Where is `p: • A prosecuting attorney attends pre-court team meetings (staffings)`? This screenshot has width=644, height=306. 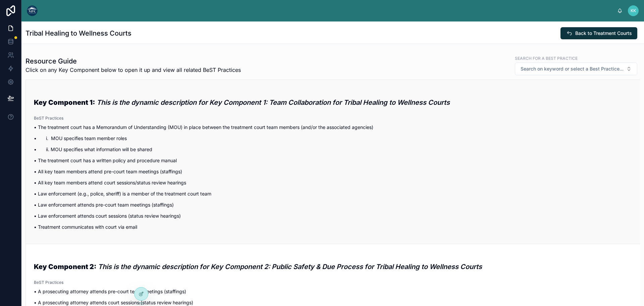 p: • A prosecuting attorney attends pre-court team meetings (staffings) is located at coordinates (333, 291).